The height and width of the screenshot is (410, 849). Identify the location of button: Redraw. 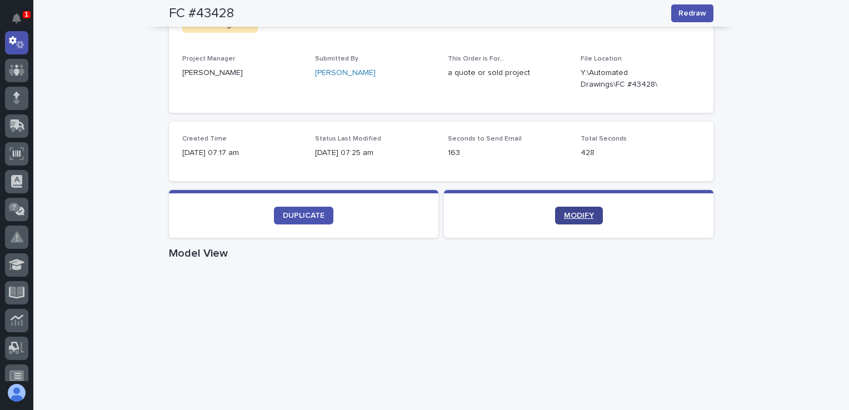
(693, 13).